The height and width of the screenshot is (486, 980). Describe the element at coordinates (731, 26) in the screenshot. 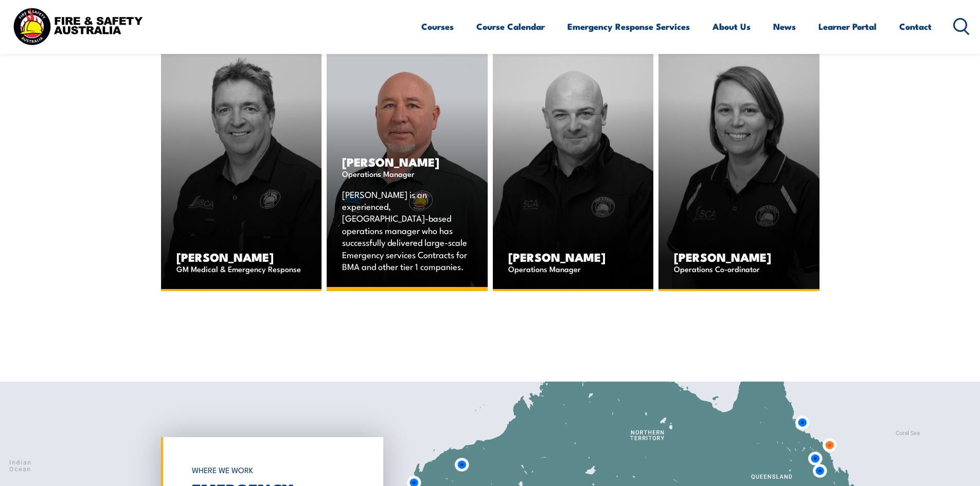

I see `a: About Us` at that location.